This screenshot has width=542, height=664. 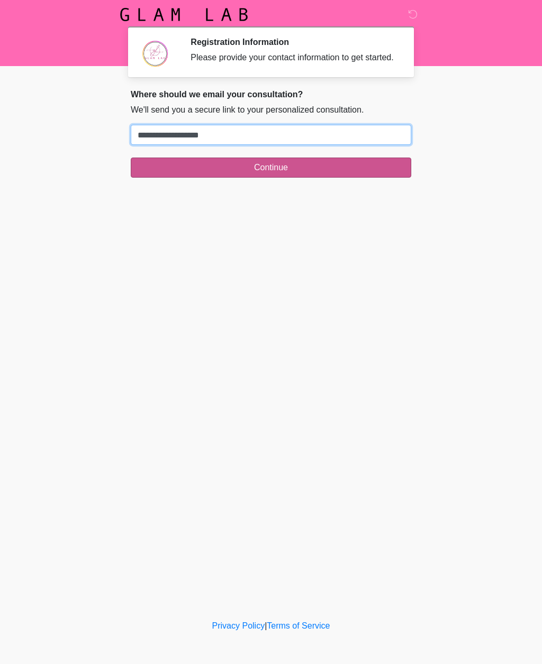 I want to click on a: Terms of Service, so click(x=298, y=626).